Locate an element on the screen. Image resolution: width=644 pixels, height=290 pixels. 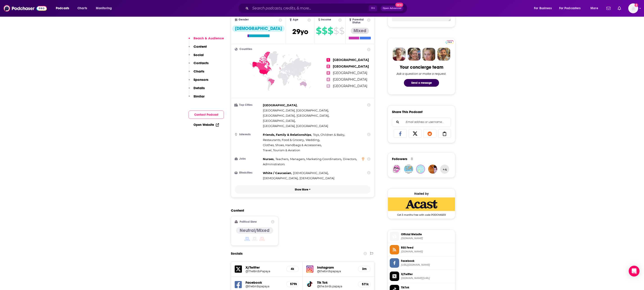
div: Ask a question or make a request. is located at coordinates (422, 74).